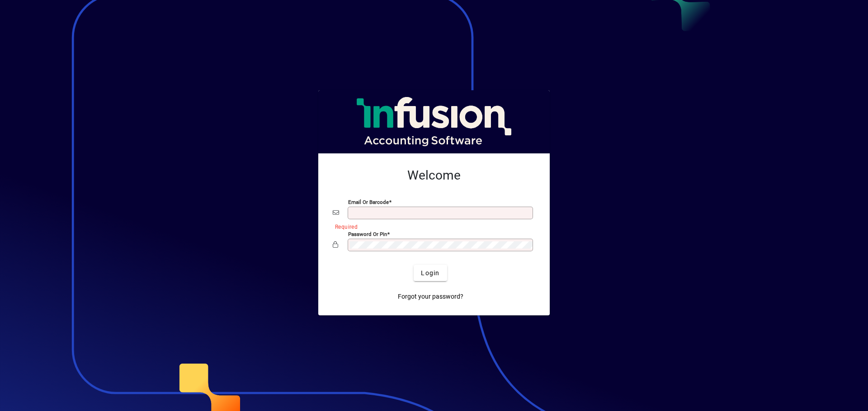 The height and width of the screenshot is (411, 868). What do you see at coordinates (368, 202) in the screenshot?
I see `mat-label: Email or Barcode` at bounding box center [368, 202].